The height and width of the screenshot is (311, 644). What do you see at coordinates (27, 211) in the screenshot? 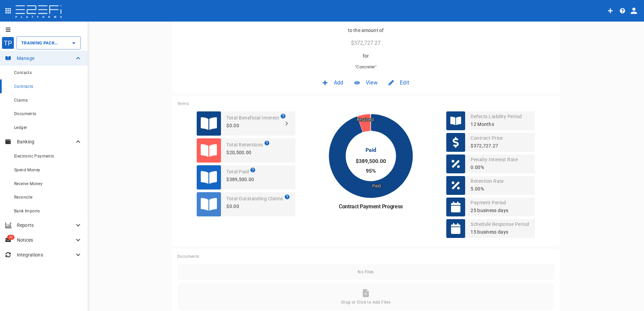
I see `span: Bank Imports` at bounding box center [27, 211].